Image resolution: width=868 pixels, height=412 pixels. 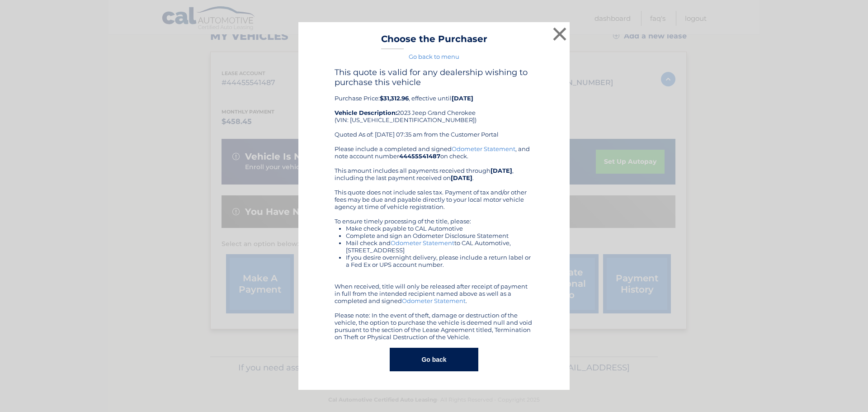 What do you see at coordinates (433, 360) in the screenshot?
I see `button: Go back` at bounding box center [433, 360].